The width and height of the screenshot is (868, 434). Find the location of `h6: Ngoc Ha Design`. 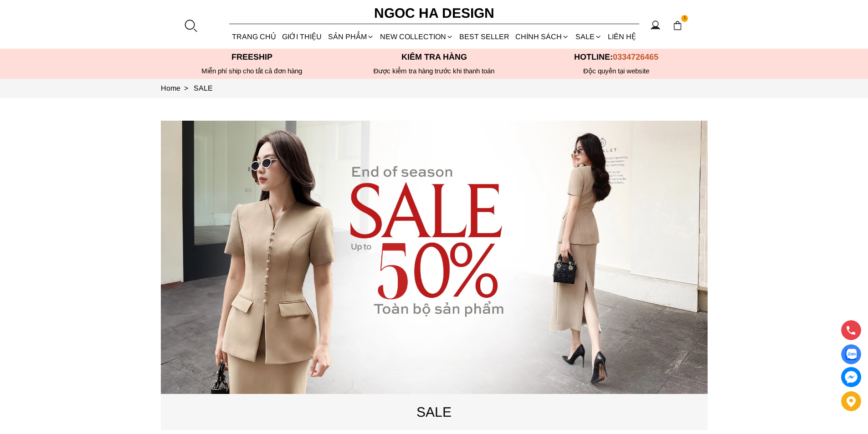

h6: Ngoc Ha Design is located at coordinates (434, 13).